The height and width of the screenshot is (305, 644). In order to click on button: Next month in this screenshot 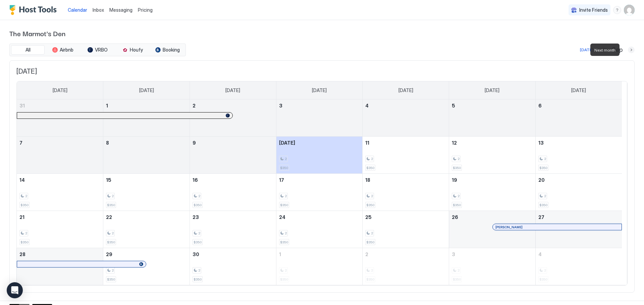, I will do `click(631, 50)`.